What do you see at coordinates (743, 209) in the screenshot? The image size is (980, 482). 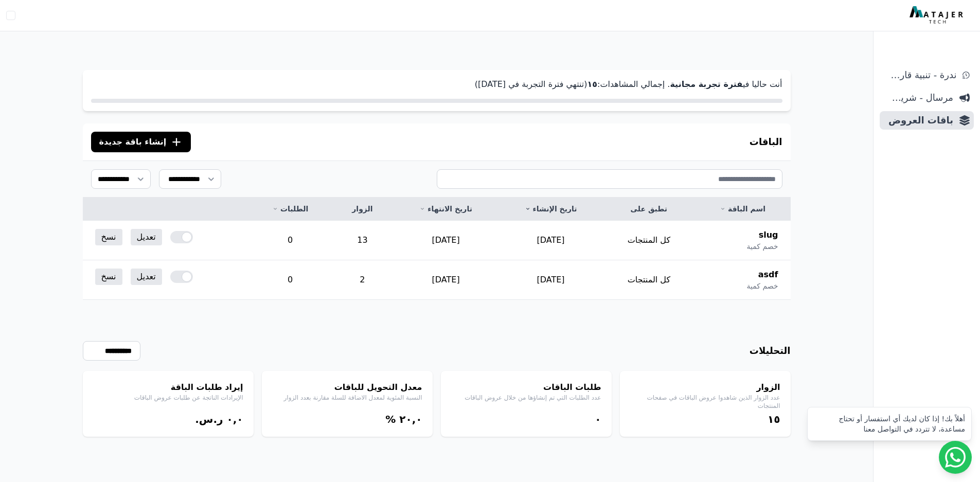 I see `a: اسم الباقة` at bounding box center [743, 209].